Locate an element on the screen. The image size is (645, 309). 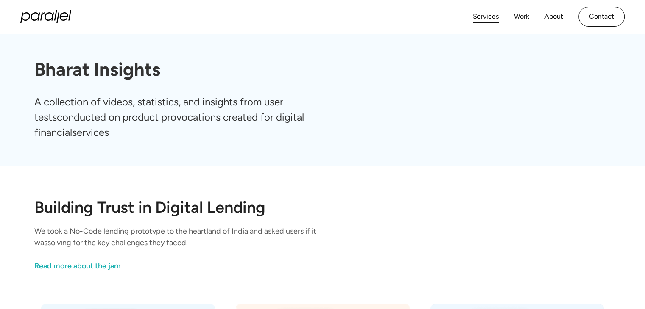
a: About is located at coordinates (554, 17).